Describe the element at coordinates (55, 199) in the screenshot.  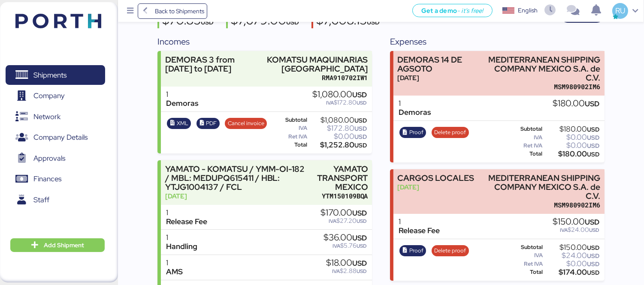
I see `a: Staff` at that location.